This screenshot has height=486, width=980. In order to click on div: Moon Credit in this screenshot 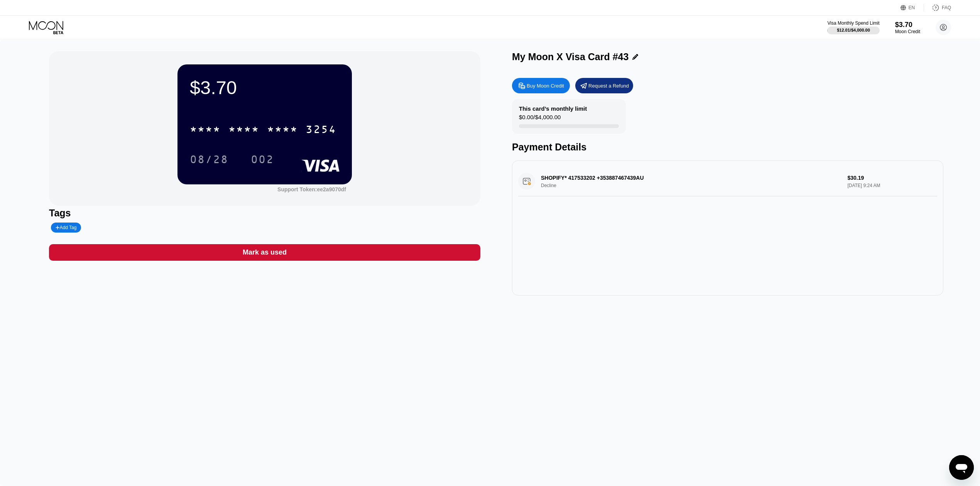, I will do `click(908, 32)`.